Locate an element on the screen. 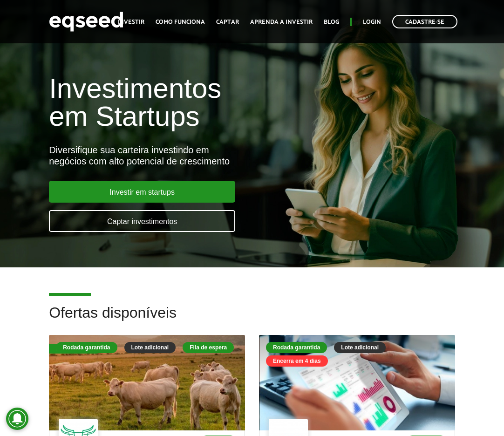 This screenshot has width=504, height=436. h1: Investimentos em Startups is located at coordinates (168, 102).